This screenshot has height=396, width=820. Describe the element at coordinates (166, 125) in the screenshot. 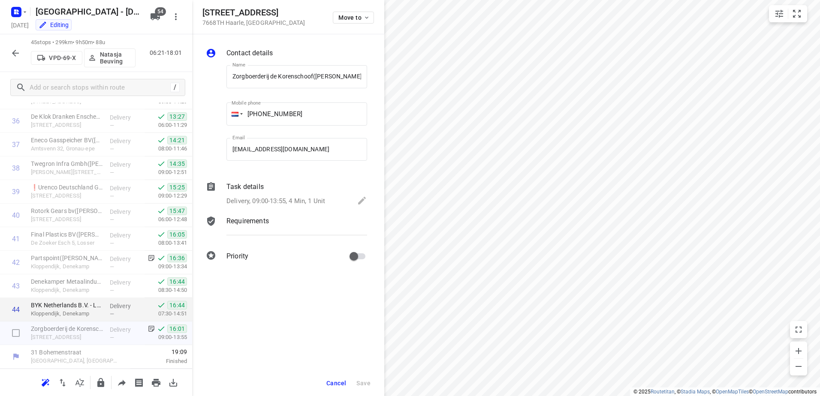

I see `p: 06:00-11:29` at that location.